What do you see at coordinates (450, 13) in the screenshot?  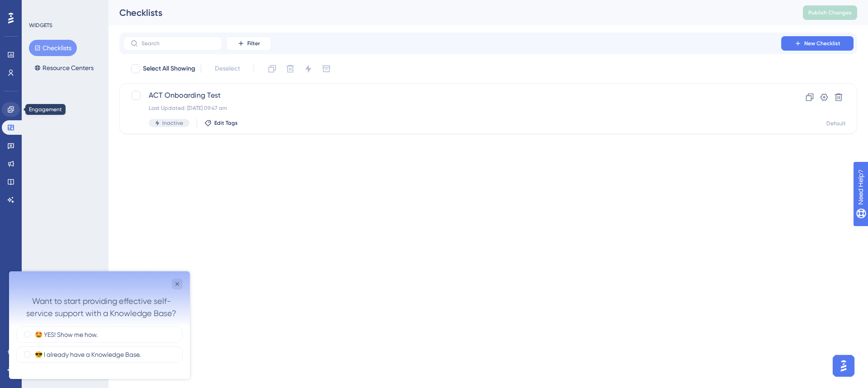 I see `div: Checklists` at bounding box center [450, 13].